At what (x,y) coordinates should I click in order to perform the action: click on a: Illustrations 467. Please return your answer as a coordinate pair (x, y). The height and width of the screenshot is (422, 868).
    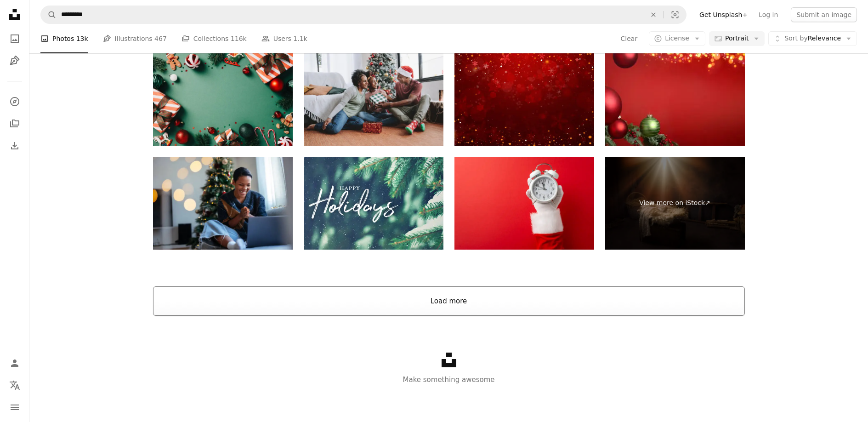
    Looking at the image, I should click on (134, 38).